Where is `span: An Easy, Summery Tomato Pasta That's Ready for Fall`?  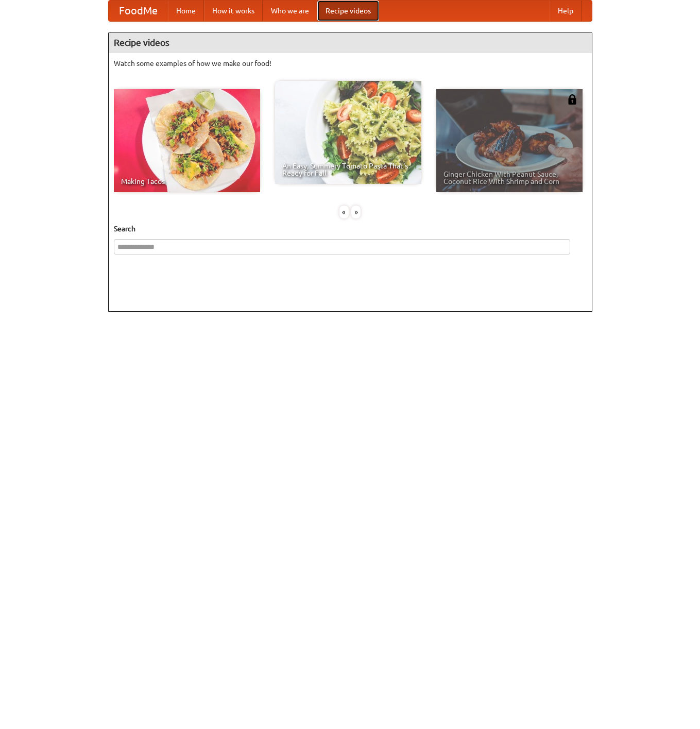
span: An Easy, Summery Tomato Pasta That's Ready for Fall is located at coordinates (348, 169).